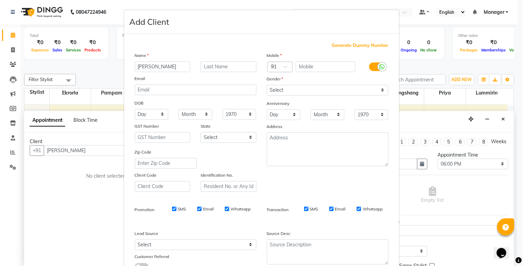 The image size is (523, 266). What do you see at coordinates (163, 137) in the screenshot?
I see `input: GST Number` at bounding box center [163, 137].